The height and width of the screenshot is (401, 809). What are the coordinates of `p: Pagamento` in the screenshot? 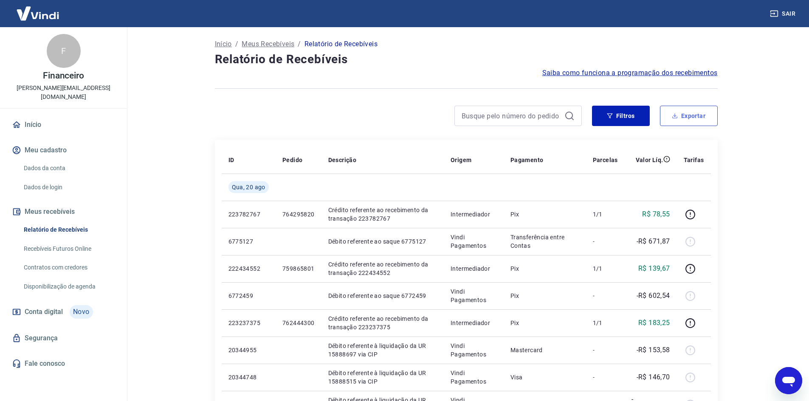 It's located at (527, 160).